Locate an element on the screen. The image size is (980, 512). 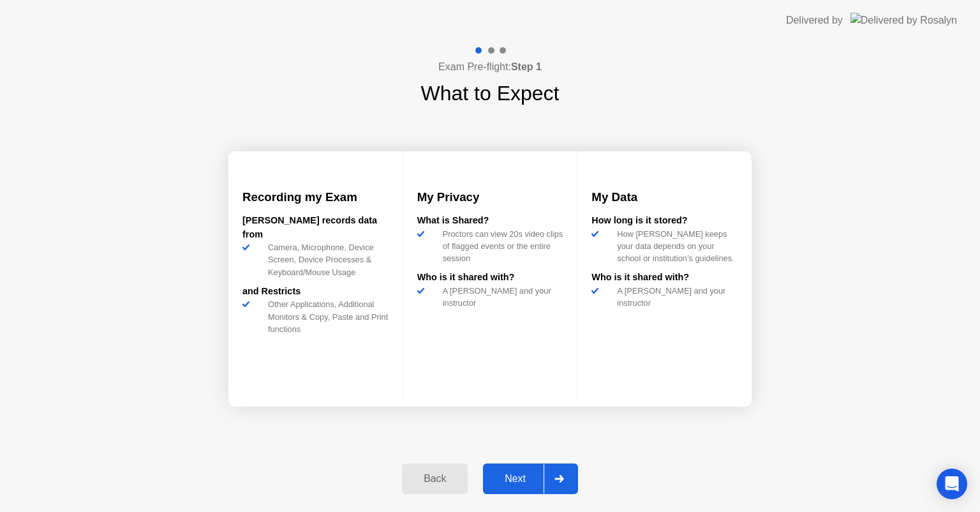
div: Proctors can view 20s video clips of flagged events or the entire session is located at coordinates (500, 246).